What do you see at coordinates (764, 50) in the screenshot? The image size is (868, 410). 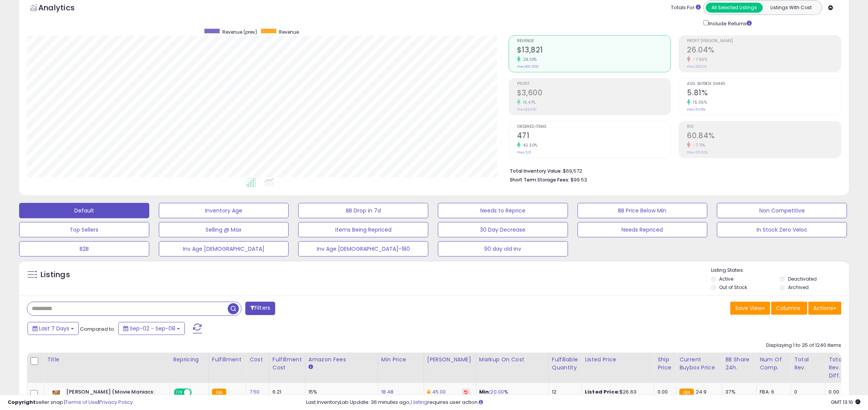 I see `h2: 26.04%` at bounding box center [764, 50].